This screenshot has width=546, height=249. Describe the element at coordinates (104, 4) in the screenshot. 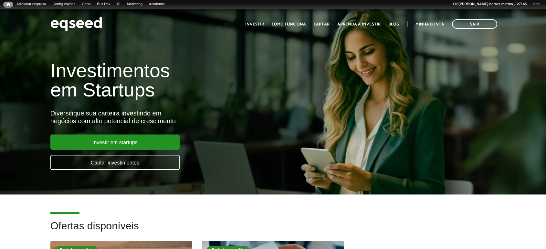

I see `a: Bus Dev` at that location.